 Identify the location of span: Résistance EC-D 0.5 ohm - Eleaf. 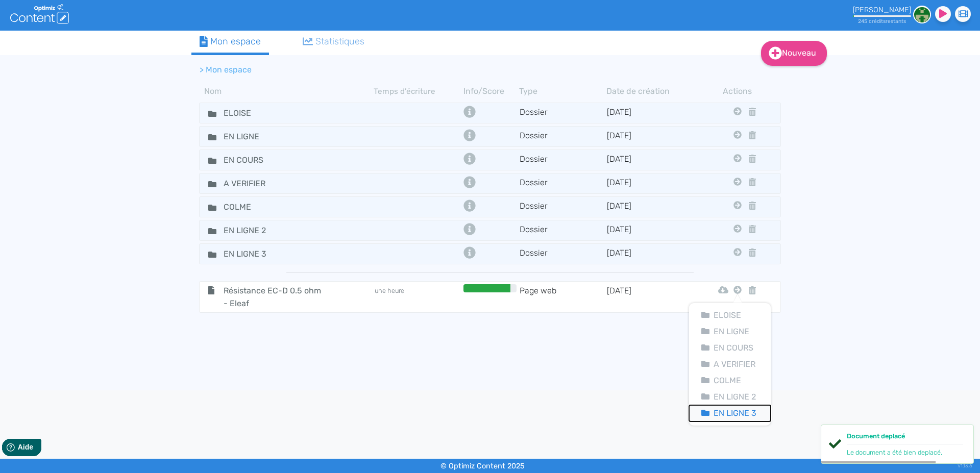
(273, 297).